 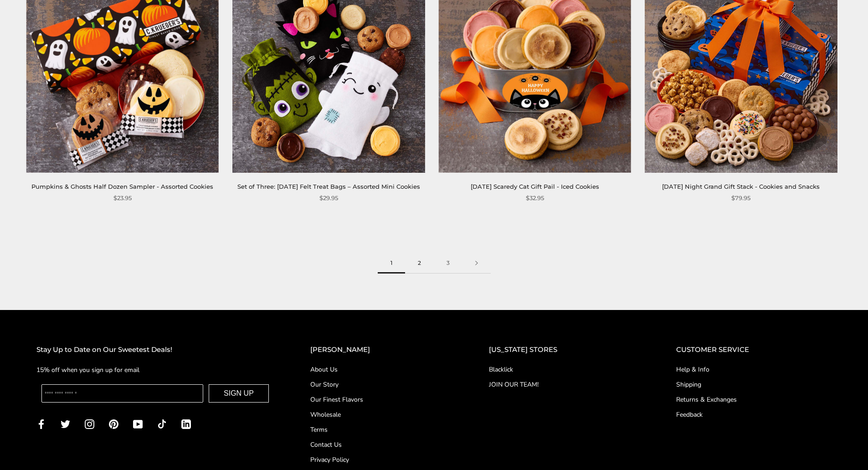 What do you see at coordinates (122, 394) in the screenshot?
I see `input: Enter your email` at bounding box center [122, 394].